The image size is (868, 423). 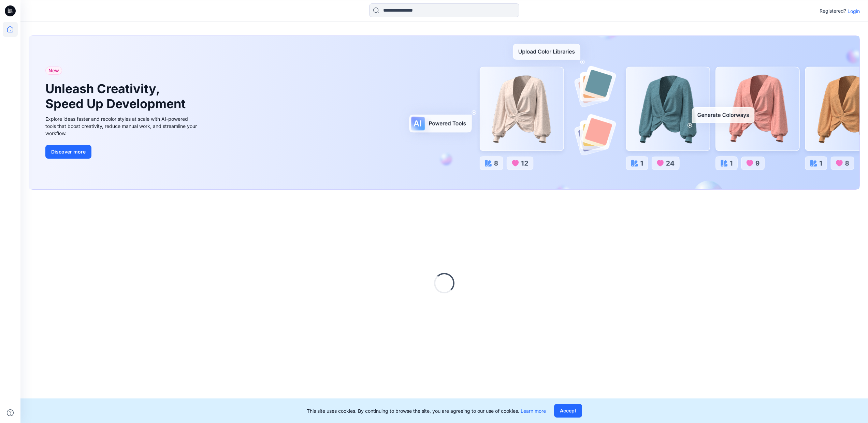 What do you see at coordinates (122, 126) in the screenshot?
I see `div: Explore ideas faster and recolor styles at scale with AI-powered tools that boost creativity, red...` at bounding box center [122, 126].